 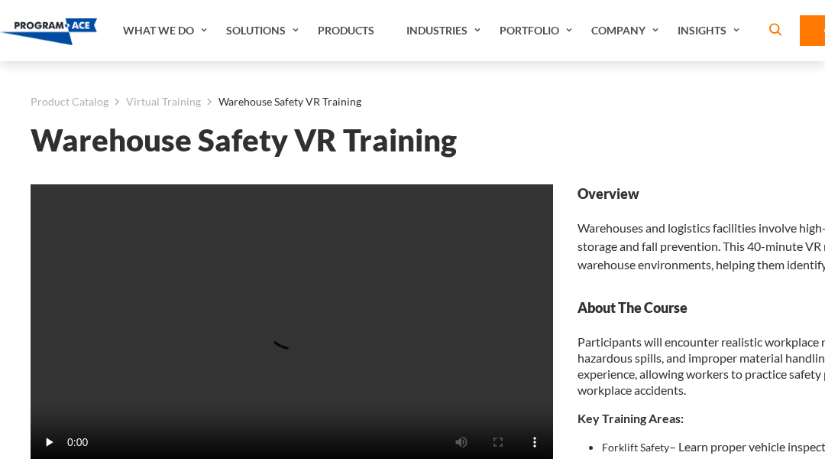 I want to click on li: Warehouse Safety VR Training, so click(x=281, y=102).